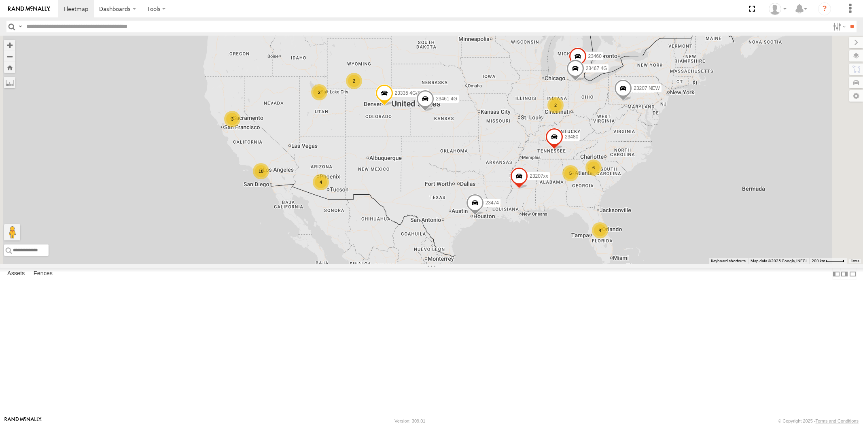  Describe the element at coordinates (819, 261) in the screenshot. I see `span: 200 km` at that location.